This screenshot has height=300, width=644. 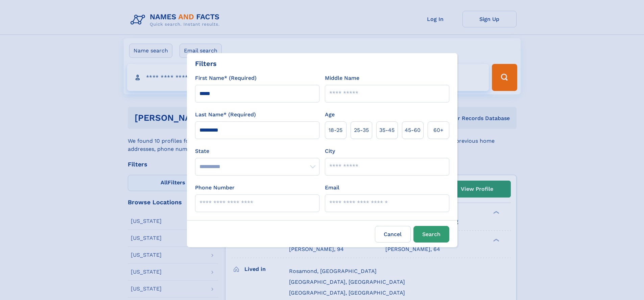 What do you see at coordinates (342, 78) in the screenshot?
I see `label: Middle Name` at bounding box center [342, 78].